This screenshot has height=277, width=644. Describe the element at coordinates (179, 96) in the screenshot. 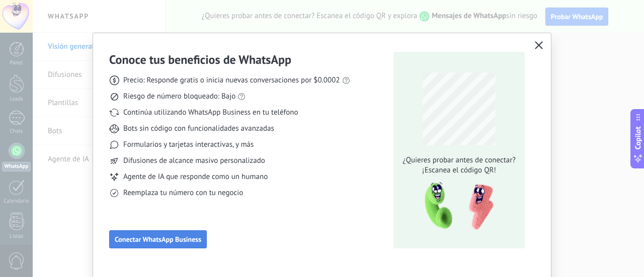

I see `span: Riesgo de número bloqueado: Bajo` at that location.